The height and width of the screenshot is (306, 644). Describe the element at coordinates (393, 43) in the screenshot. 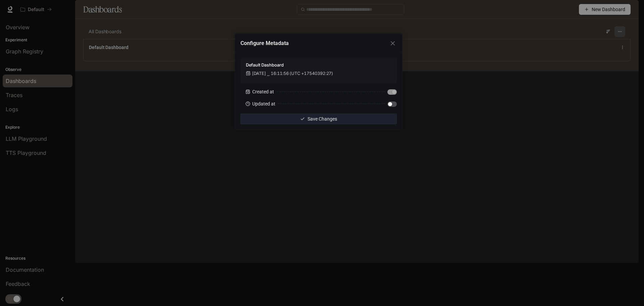

I see `button: Close` at that location.